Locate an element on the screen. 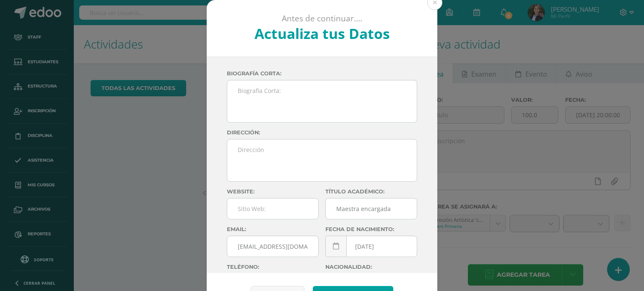  input: Sitio Web: is located at coordinates (272, 208).